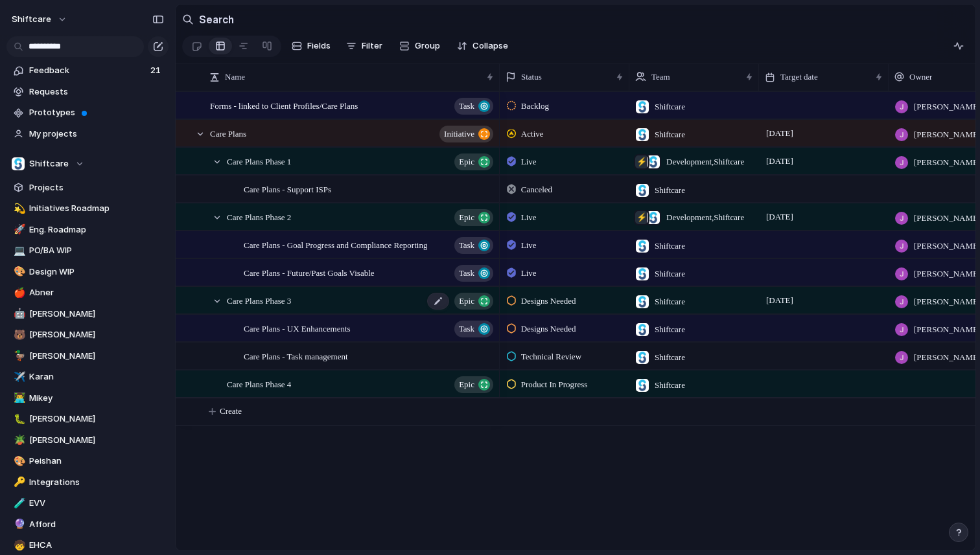  What do you see at coordinates (87, 188) in the screenshot?
I see `a: Projects` at bounding box center [87, 188].